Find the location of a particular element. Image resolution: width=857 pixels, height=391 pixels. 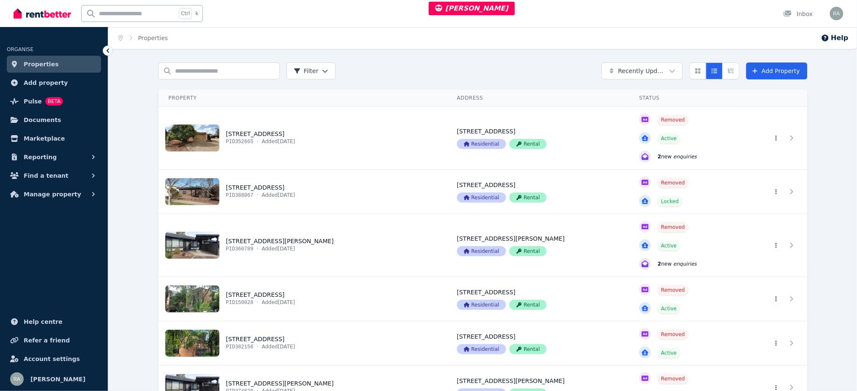

a: Account settings is located at coordinates (54, 359).